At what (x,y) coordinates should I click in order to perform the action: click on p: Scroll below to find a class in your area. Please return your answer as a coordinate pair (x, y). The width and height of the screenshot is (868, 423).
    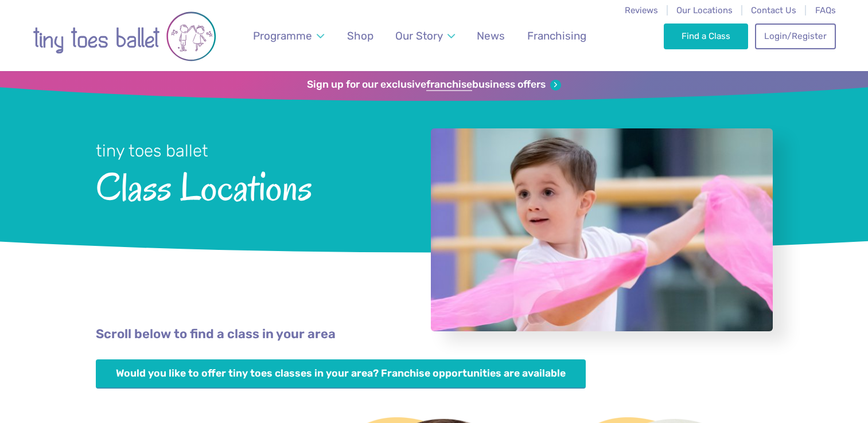
    Looking at the image, I should click on (434, 335).